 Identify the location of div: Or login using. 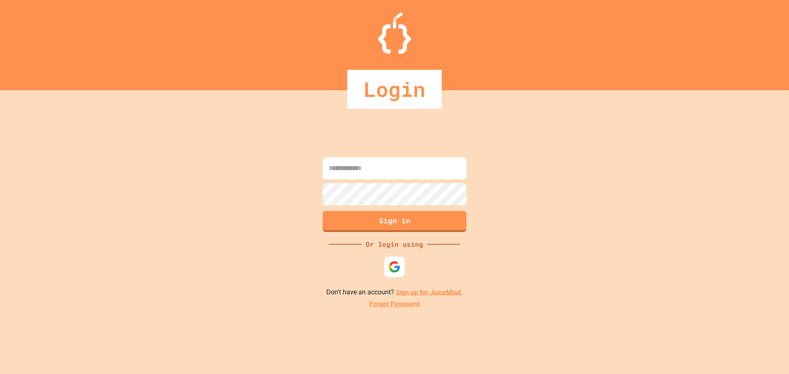
(394, 244).